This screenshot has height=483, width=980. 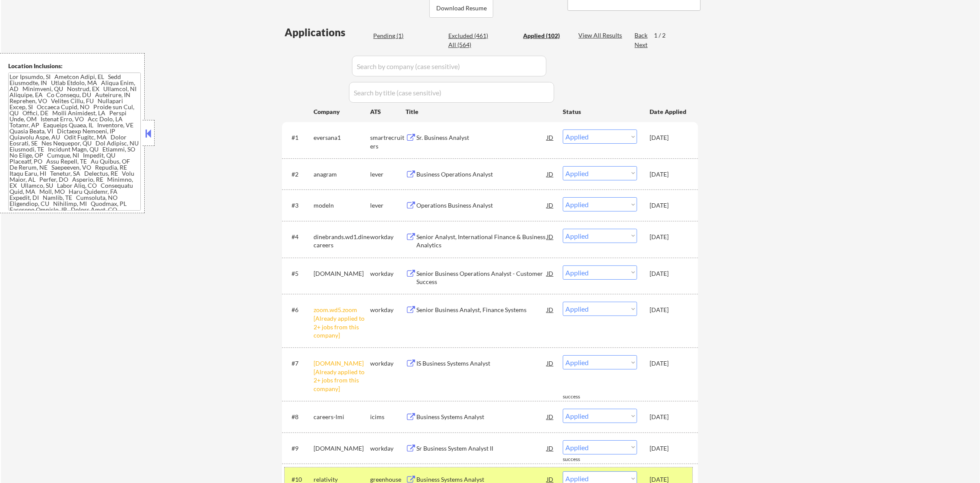 I want to click on div: eversana1, so click(x=342, y=138).